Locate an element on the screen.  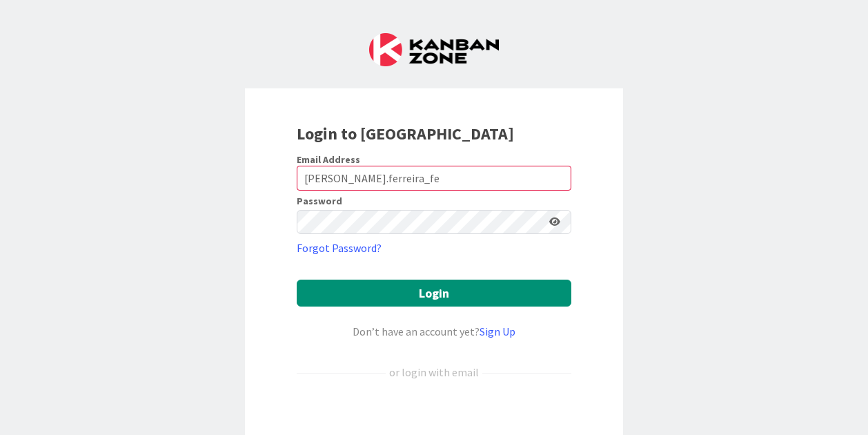
div: or login with email is located at coordinates (434, 372).